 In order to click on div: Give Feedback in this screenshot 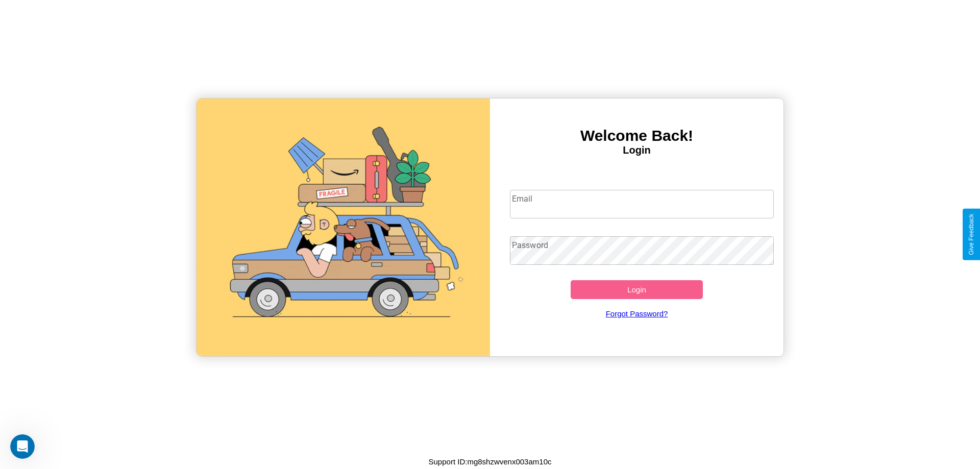, I will do `click(971, 234)`.